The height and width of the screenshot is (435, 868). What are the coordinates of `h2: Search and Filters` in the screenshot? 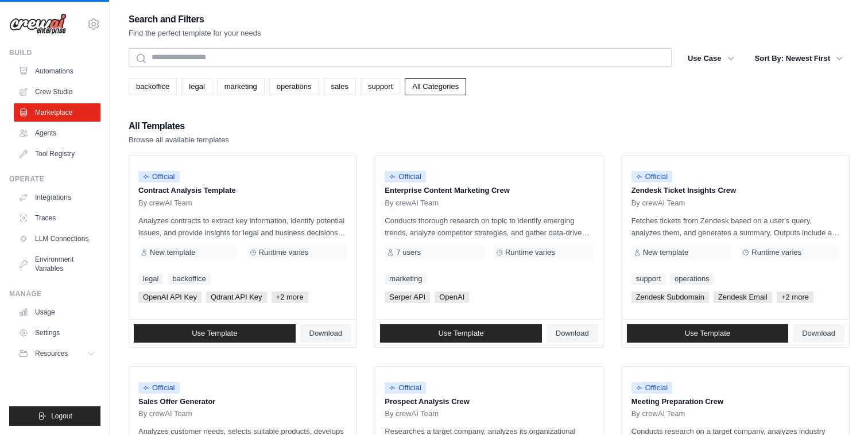 It's located at (194, 19).